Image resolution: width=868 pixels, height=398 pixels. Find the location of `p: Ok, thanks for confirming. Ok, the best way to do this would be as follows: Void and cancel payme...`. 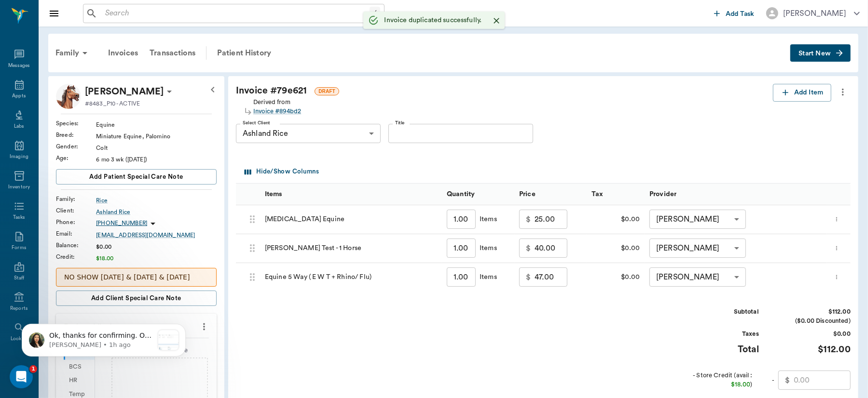

p: Ok, thanks for confirming. Ok, the best way to do this would be as follows: Void and cancel payme... is located at coordinates (94, 31).